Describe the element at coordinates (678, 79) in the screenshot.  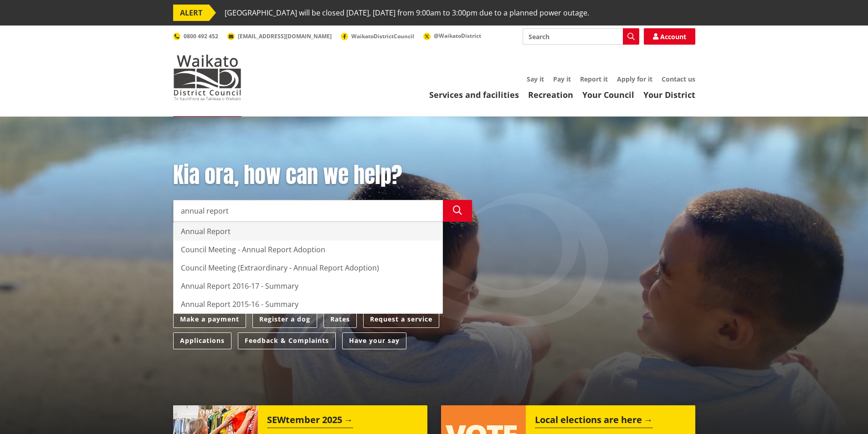
I see `a: Contact us` at that location.